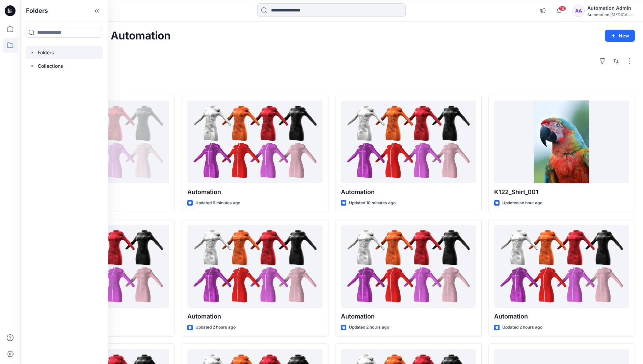 The width and height of the screenshot is (643, 364). What do you see at coordinates (562, 192) in the screenshot?
I see `p: K122_Shirt_001` at bounding box center [562, 192].